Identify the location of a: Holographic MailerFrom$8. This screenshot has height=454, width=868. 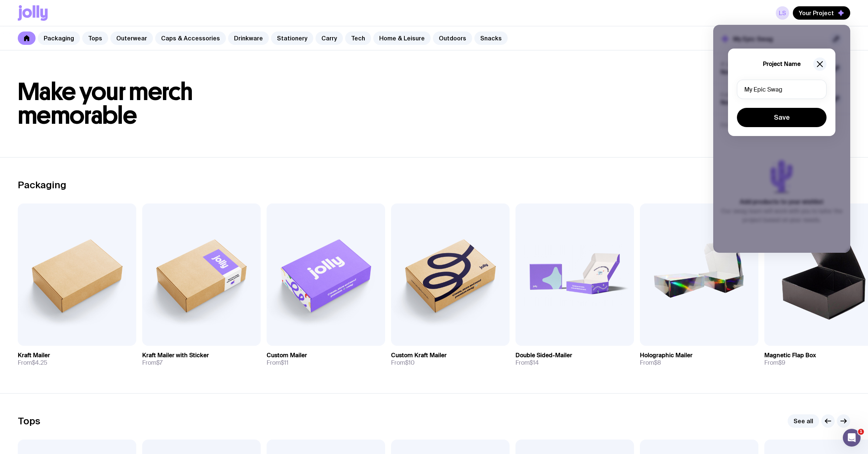
(699, 359).